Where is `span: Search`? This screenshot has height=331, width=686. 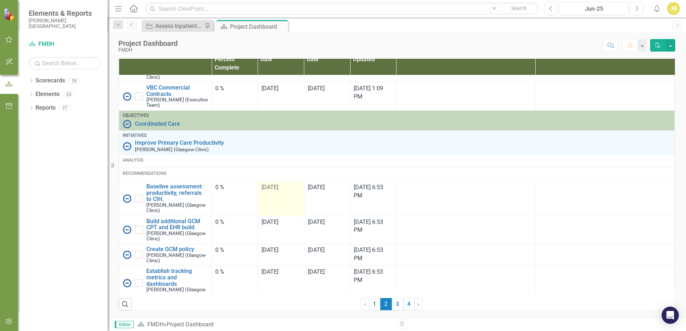 span: Search is located at coordinates (519, 8).